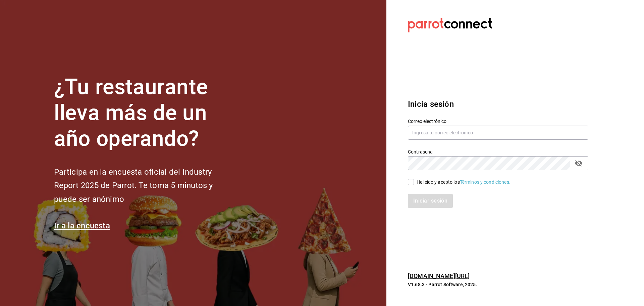 The height and width of the screenshot is (306, 644). I want to click on h2: Participa en la encuesta oficial del Industry Report 2025 de Parrot. Te toma 5 minutos y puede se..., so click(144, 185).